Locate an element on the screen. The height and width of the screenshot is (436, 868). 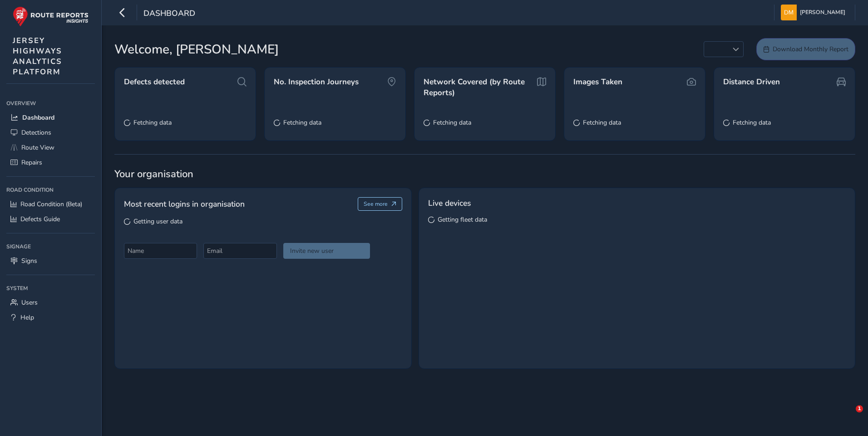
a: Defects Guide is located at coordinates (50, 219).